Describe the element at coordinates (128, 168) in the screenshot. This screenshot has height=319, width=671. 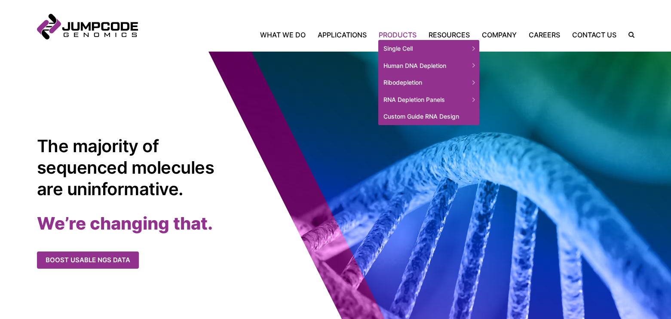
I see `h1: The majority of sequenced molecules are uninformative.` at that location.